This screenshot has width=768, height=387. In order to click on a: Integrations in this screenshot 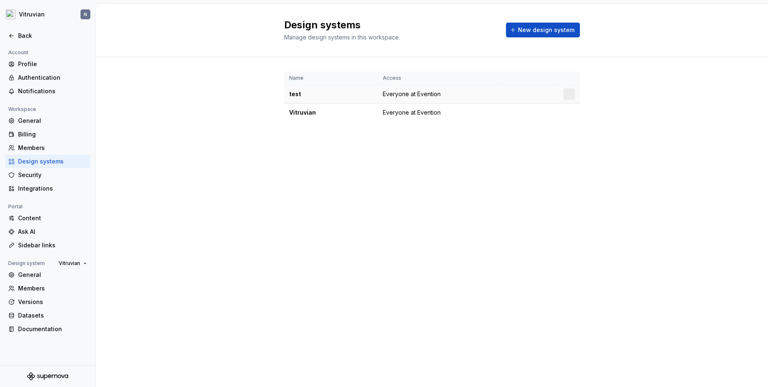, I will do `click(48, 189)`.